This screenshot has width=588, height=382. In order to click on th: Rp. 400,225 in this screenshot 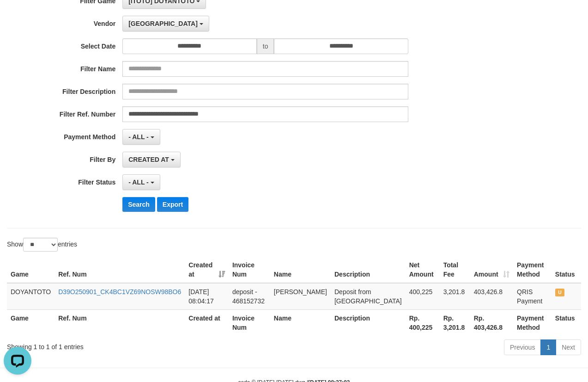, I will do `click(423, 322)`.